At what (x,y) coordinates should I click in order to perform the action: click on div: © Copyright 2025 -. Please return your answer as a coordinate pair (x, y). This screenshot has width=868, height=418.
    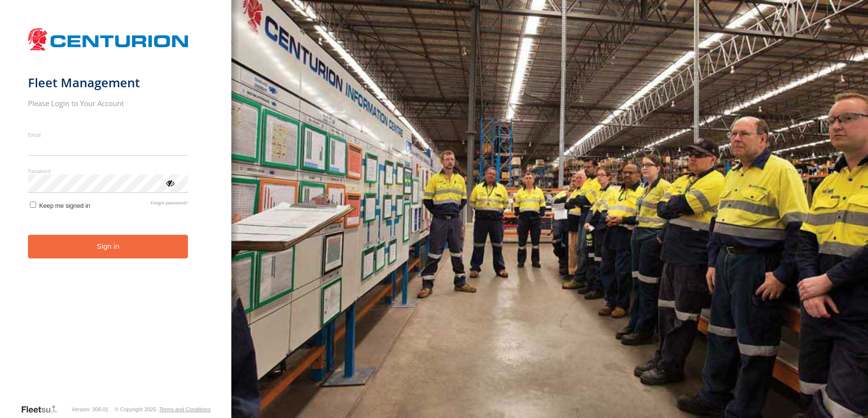
    Looking at the image, I should click on (162, 409).